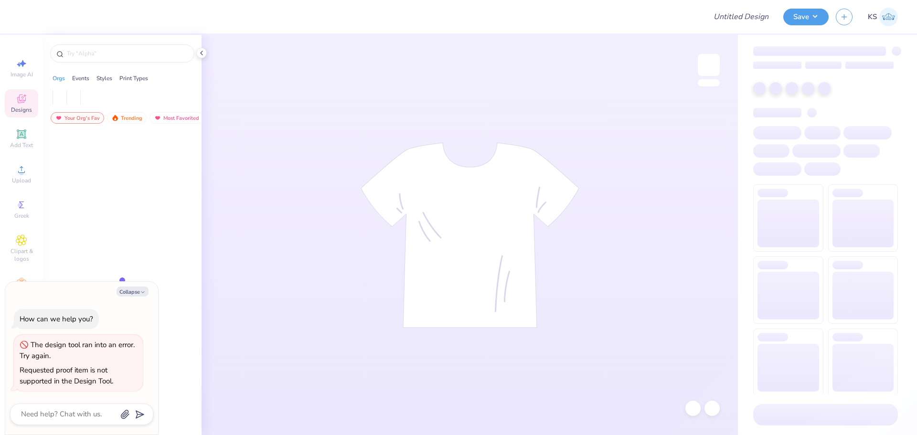  I want to click on div: Most Favorited, so click(176, 118).